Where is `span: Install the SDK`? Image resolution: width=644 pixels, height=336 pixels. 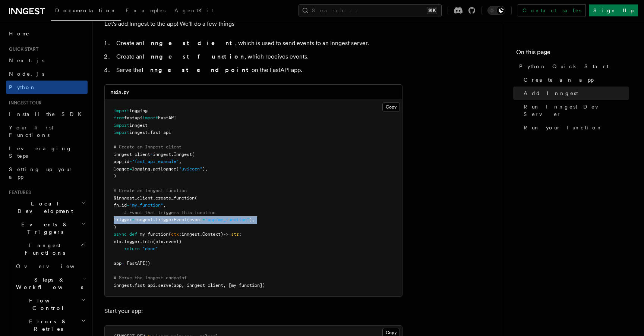 span: Install the SDK is located at coordinates (47, 114).